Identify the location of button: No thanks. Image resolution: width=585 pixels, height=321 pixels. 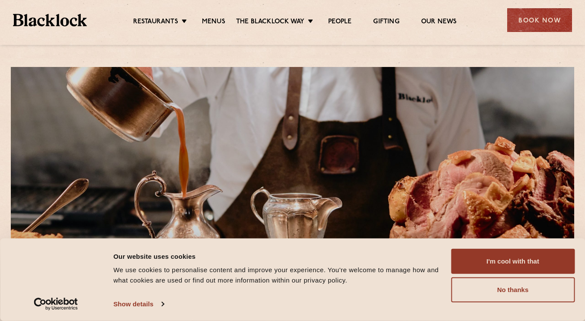
(513, 290).